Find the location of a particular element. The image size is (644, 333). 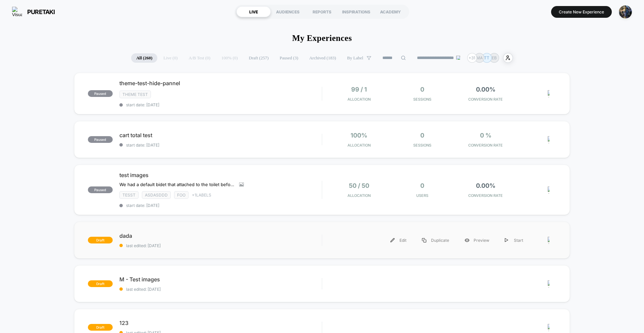

span: Paused ( 3 ) is located at coordinates (289, 58).